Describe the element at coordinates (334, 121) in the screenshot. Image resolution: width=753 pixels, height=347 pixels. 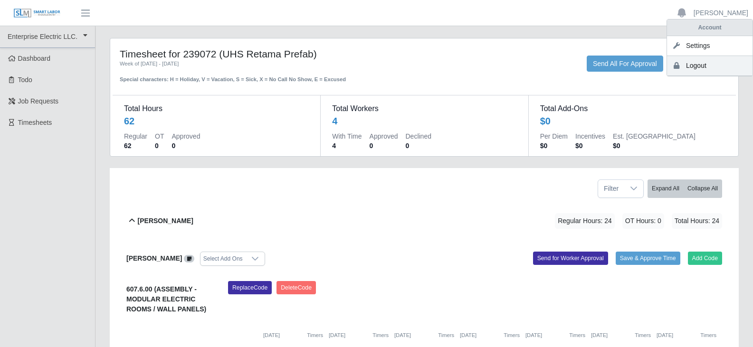
I see `div: 4` at that location.